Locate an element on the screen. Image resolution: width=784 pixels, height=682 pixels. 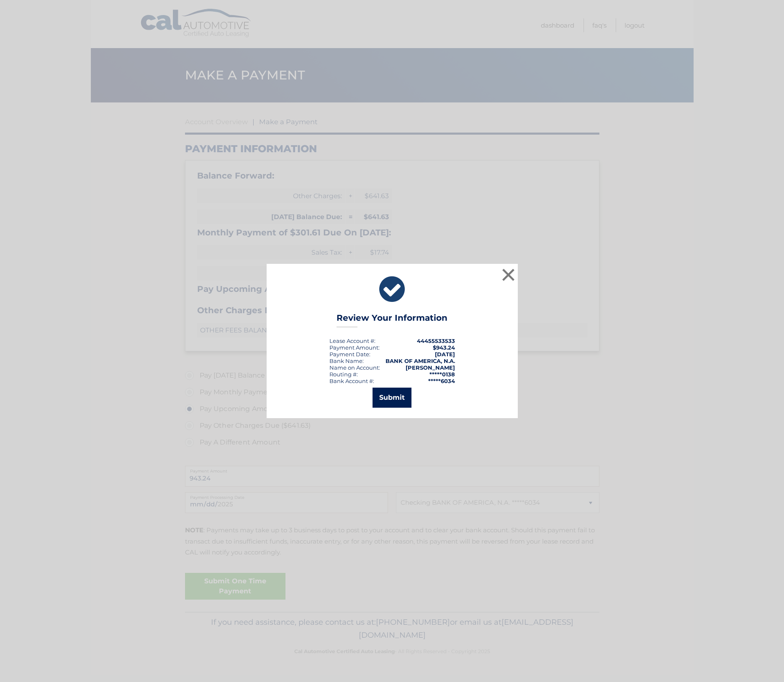
span: $943.24 is located at coordinates (444, 347).